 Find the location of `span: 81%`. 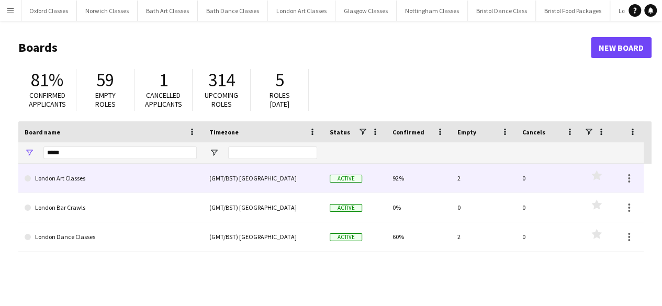

span: 81% is located at coordinates (47, 80).